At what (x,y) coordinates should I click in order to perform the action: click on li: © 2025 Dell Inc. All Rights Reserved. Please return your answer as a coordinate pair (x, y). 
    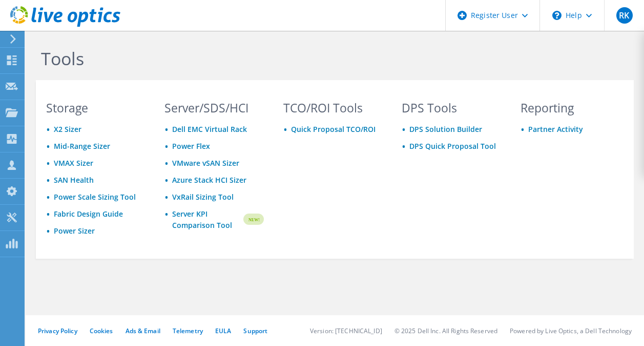
    Looking at the image, I should click on (446, 330).